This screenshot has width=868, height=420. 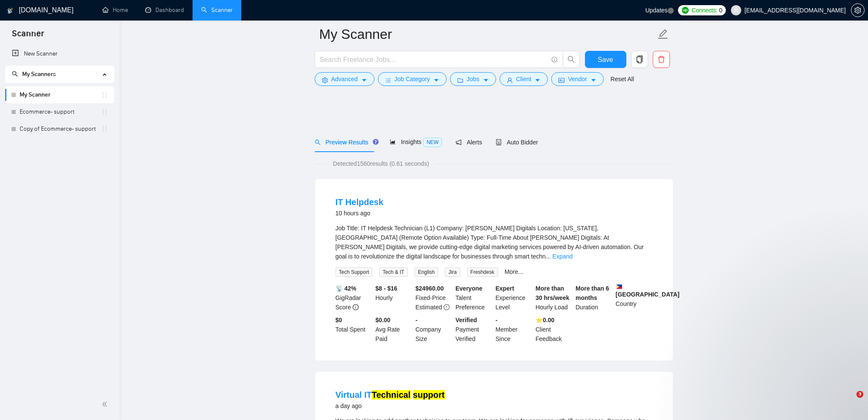 I want to click on span: Preview Results, so click(x=346, y=142).